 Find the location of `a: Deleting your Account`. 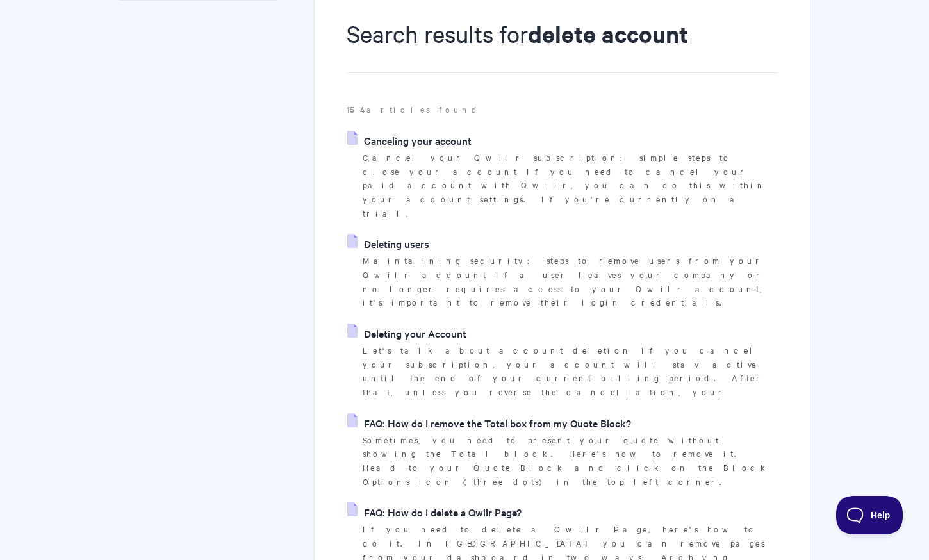

a: Deleting your Account is located at coordinates (407, 333).